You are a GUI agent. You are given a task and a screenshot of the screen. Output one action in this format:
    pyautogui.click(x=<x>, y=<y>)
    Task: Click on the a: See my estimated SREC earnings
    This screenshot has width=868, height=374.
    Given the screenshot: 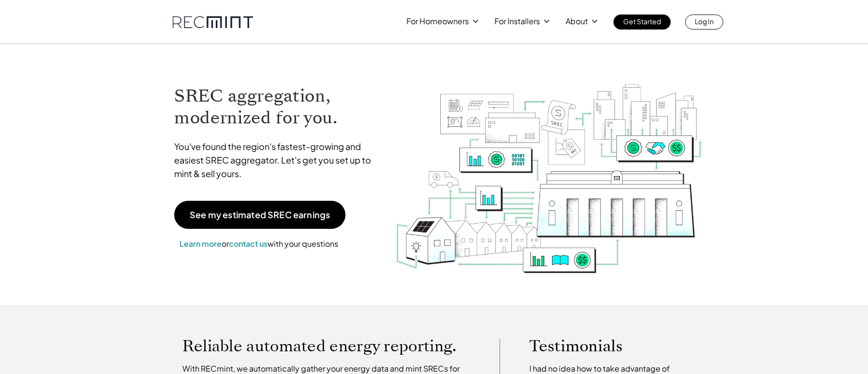 What is the action you would take?
    pyautogui.click(x=260, y=215)
    